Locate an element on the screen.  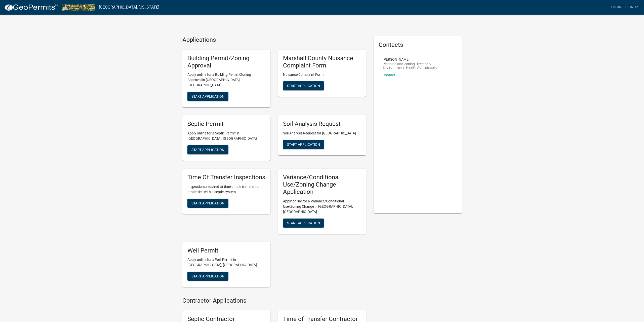
h5: Soil Analysis Request is located at coordinates (322, 124).